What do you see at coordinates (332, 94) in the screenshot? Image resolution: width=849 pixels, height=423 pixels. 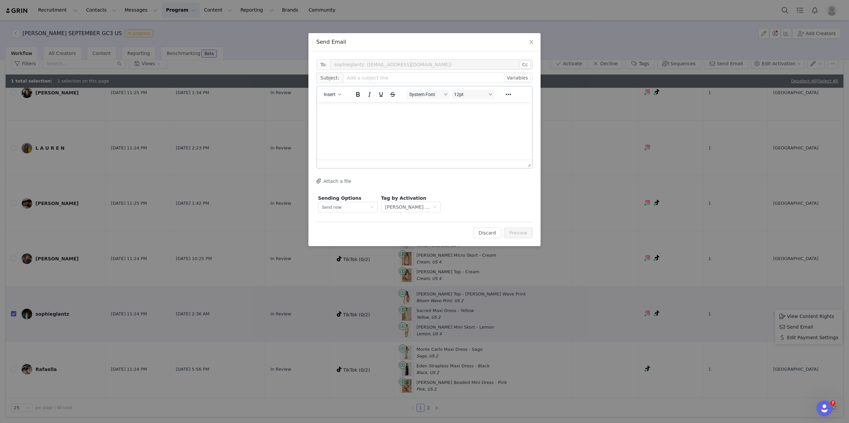 I see `button: Insert` at bounding box center [332, 94].